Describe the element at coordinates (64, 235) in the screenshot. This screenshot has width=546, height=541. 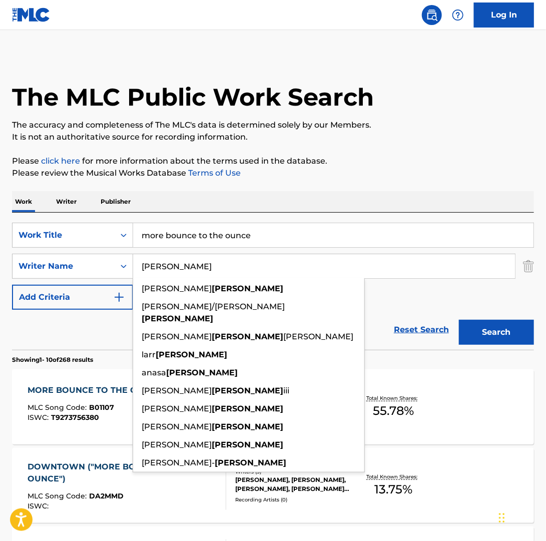
I see `div: Work Title` at that location.